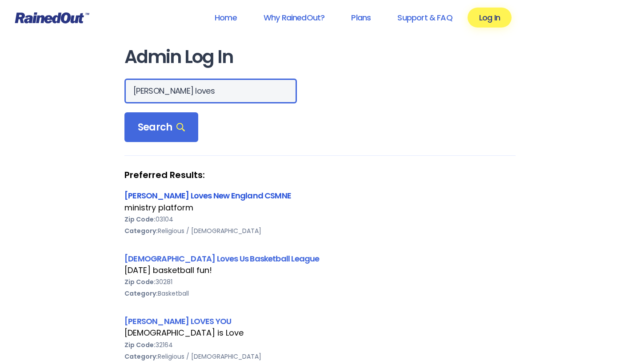 This screenshot has width=640, height=364. What do you see at coordinates (294, 17) in the screenshot?
I see `a: Why RainedOut?` at bounding box center [294, 17].